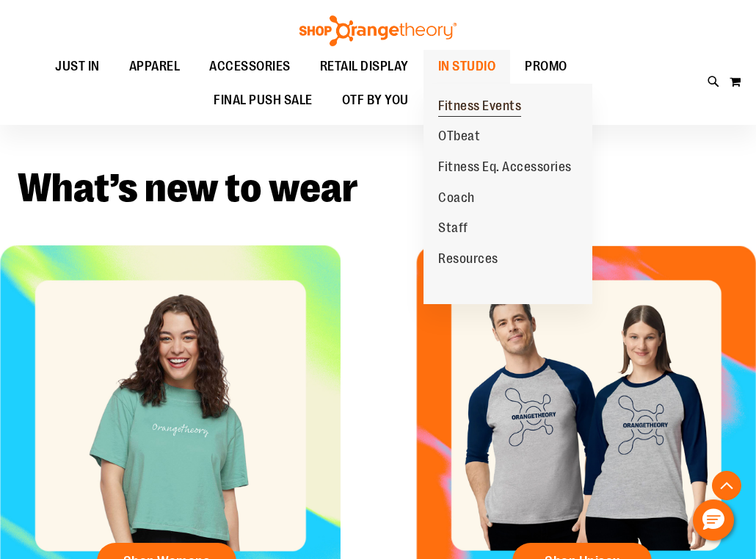  Describe the element at coordinates (467, 66) in the screenshot. I see `span: IN STUDIO` at that location.